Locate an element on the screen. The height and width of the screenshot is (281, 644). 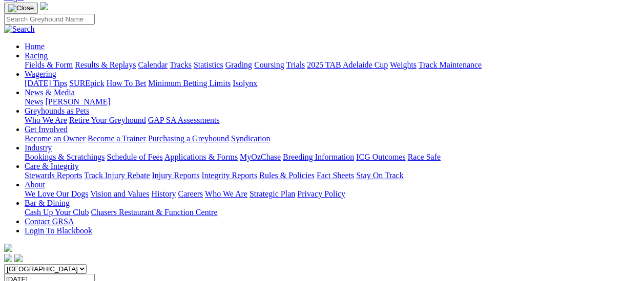
a: Tracks is located at coordinates (180, 64).